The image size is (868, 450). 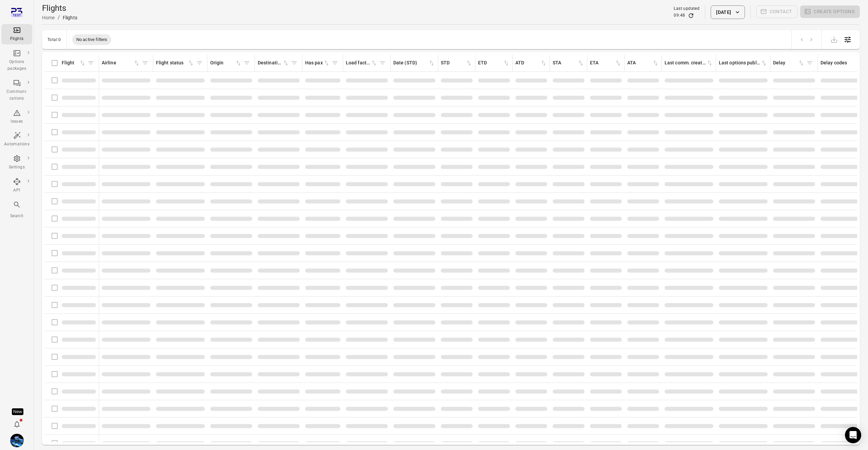 What do you see at coordinates (776, 12) in the screenshot?
I see `span: Please make a selection to create communications` at bounding box center [776, 12].